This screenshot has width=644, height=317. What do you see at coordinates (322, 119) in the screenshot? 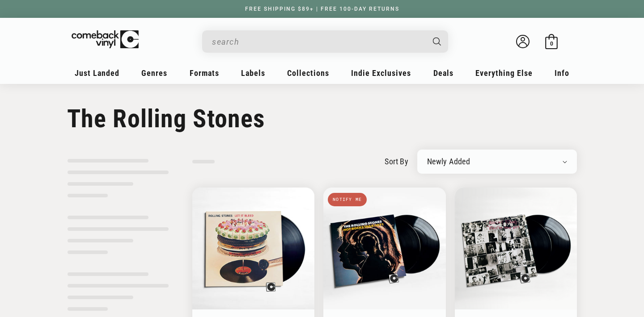
I see `h1: The Rolling Stones` at bounding box center [322, 119].